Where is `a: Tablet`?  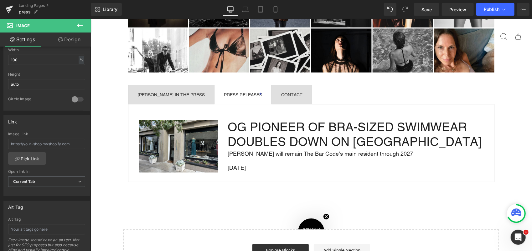
a: Tablet is located at coordinates (260, 9).